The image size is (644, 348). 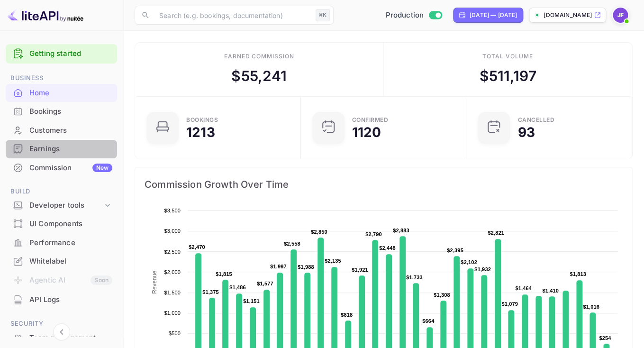 I want to click on text: $1,733, so click(x=414, y=277).